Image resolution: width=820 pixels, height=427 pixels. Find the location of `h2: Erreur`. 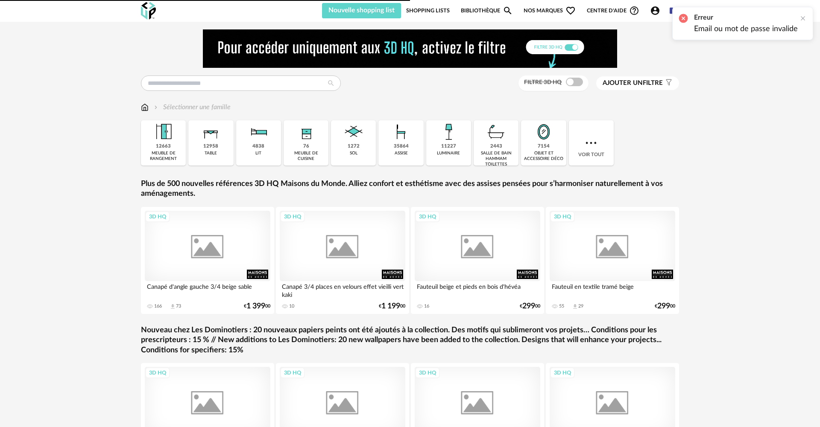

h2: Erreur is located at coordinates (745, 18).